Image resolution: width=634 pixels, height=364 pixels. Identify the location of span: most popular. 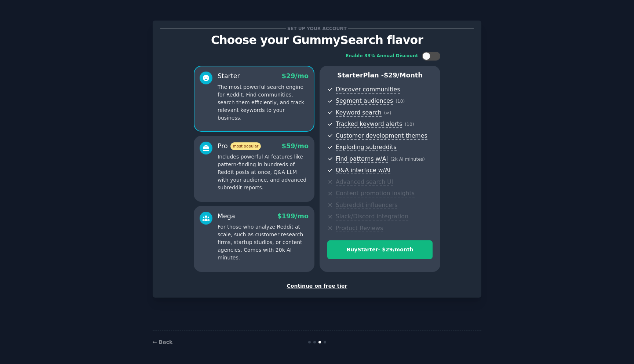
(246, 146).